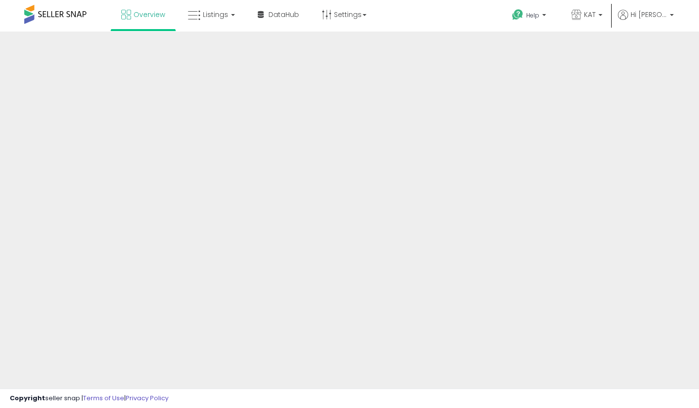  What do you see at coordinates (283, 15) in the screenshot?
I see `span: DataHub` at bounding box center [283, 15].